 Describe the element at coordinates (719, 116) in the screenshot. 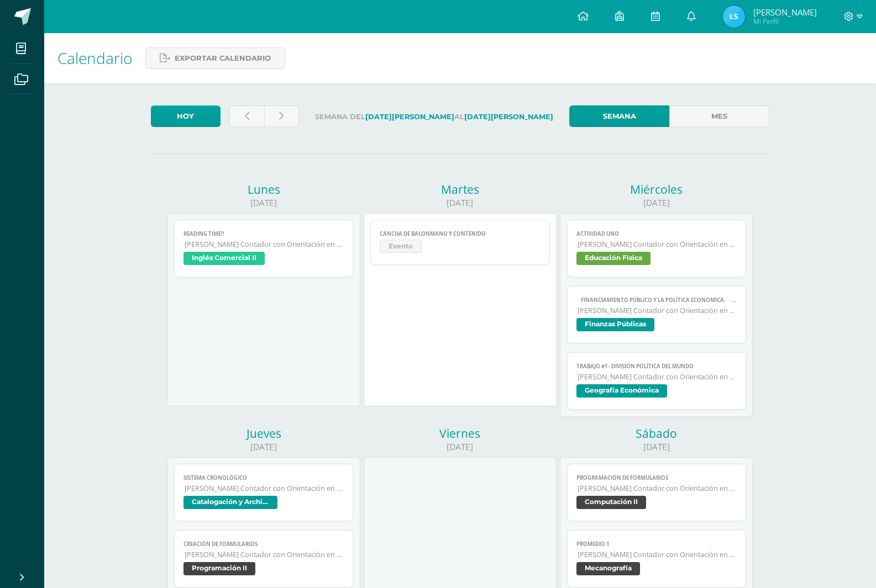

I see `a: Mes` at that location.